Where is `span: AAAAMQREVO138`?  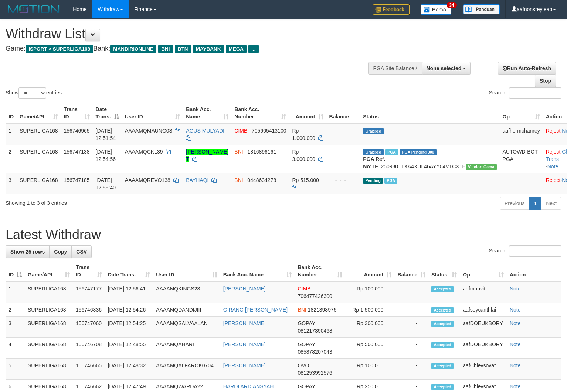 span: AAAAMQREVO138 is located at coordinates (148, 180).